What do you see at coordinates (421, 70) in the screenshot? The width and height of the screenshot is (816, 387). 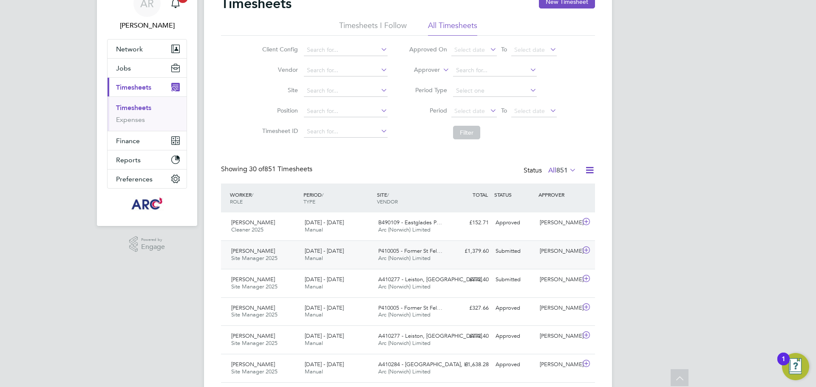 I see `label: Approver` at bounding box center [421, 70].